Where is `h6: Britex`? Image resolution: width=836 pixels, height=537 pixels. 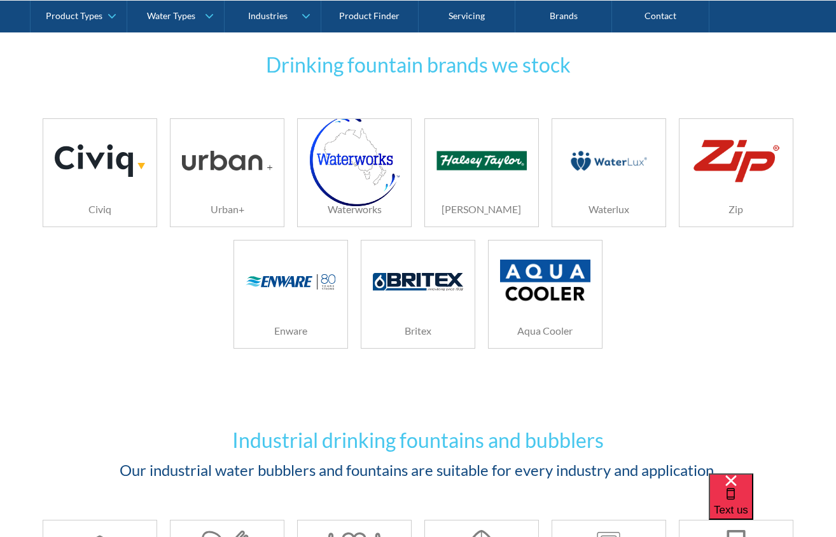 h6: Britex is located at coordinates (418, 331).